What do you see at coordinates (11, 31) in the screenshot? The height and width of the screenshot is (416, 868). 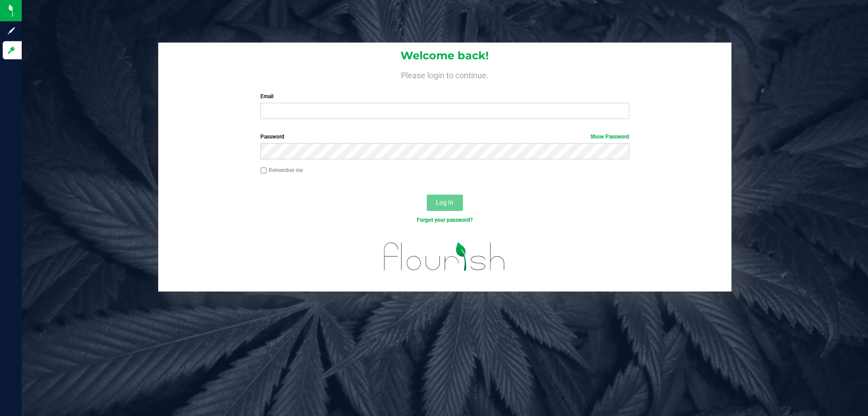 I see `inline-svg: Sign up` at bounding box center [11, 31].